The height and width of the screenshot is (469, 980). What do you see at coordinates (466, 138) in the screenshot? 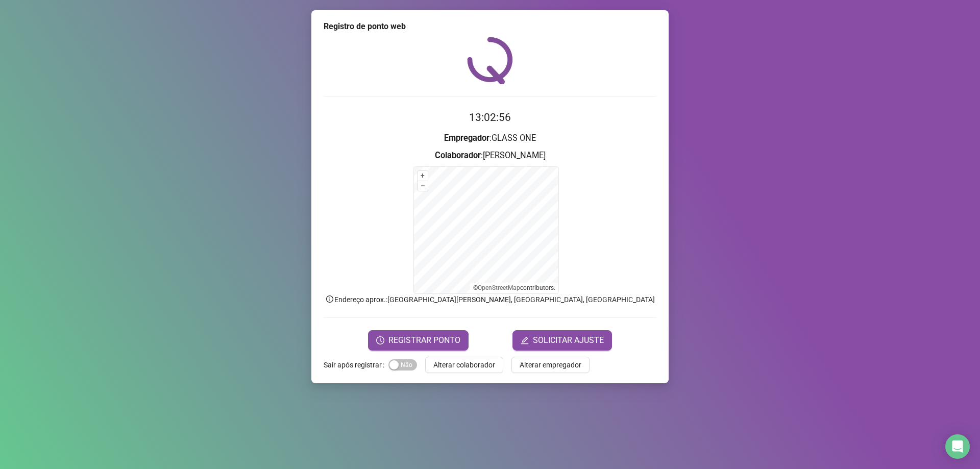
I see `strong: Empregador` at bounding box center [466, 138].